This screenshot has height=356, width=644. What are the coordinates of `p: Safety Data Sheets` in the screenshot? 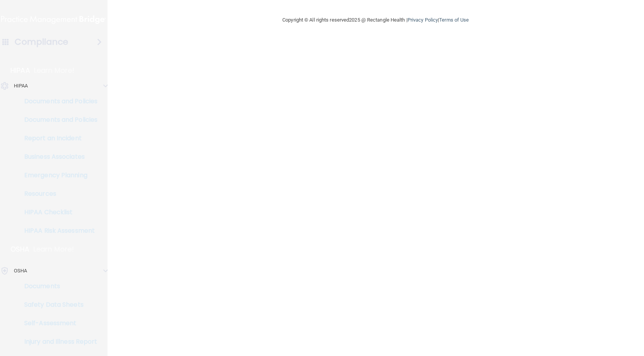 It's located at (57, 305).